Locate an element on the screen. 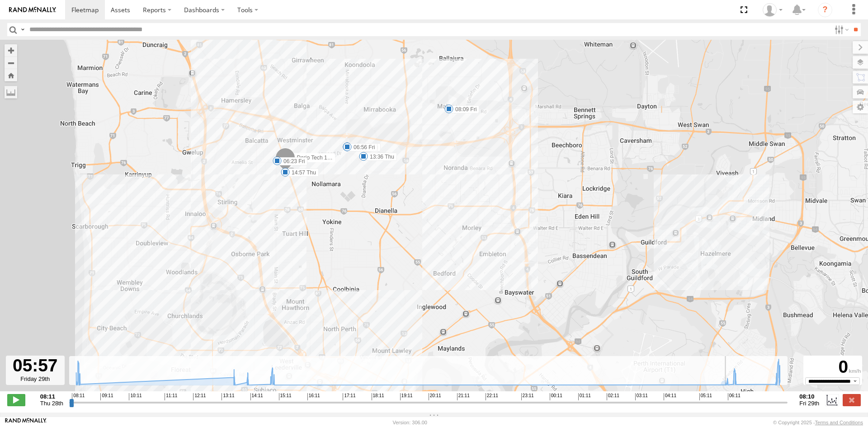  button: Zoom out is located at coordinates (11, 63).